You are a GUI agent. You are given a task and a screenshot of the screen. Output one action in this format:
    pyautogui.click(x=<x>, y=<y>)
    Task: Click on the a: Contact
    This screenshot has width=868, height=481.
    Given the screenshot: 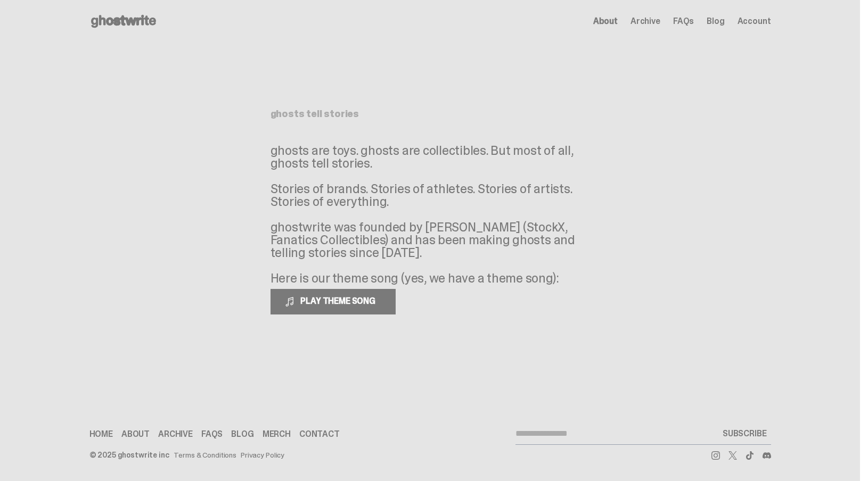 What is the action you would take?
    pyautogui.click(x=319, y=434)
    